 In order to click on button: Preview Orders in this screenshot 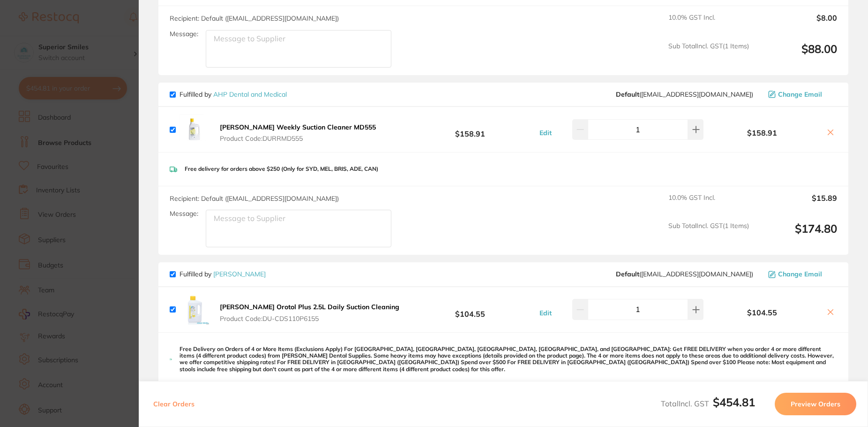, I will do `click(815, 404)`.